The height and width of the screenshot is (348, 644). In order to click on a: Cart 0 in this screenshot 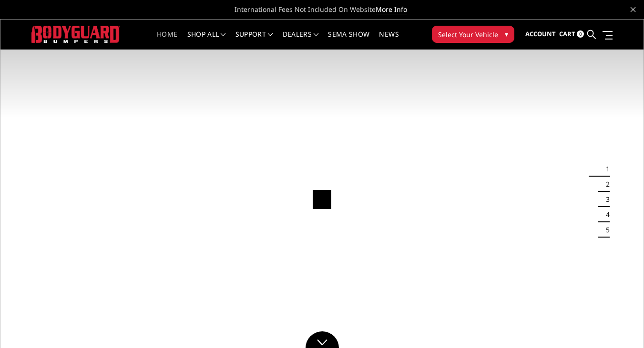, I will do `click(571, 34)`.